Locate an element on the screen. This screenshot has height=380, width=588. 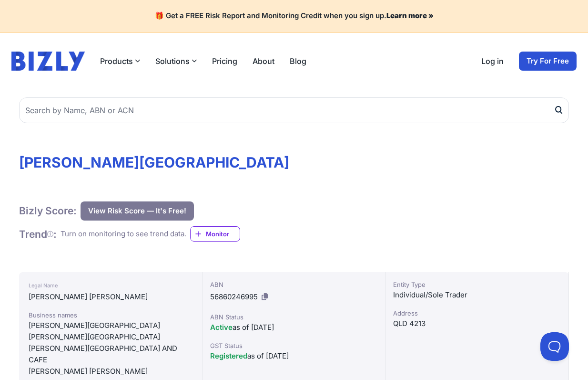
input: Search by Name, ABN or ACN is located at coordinates (294, 110).